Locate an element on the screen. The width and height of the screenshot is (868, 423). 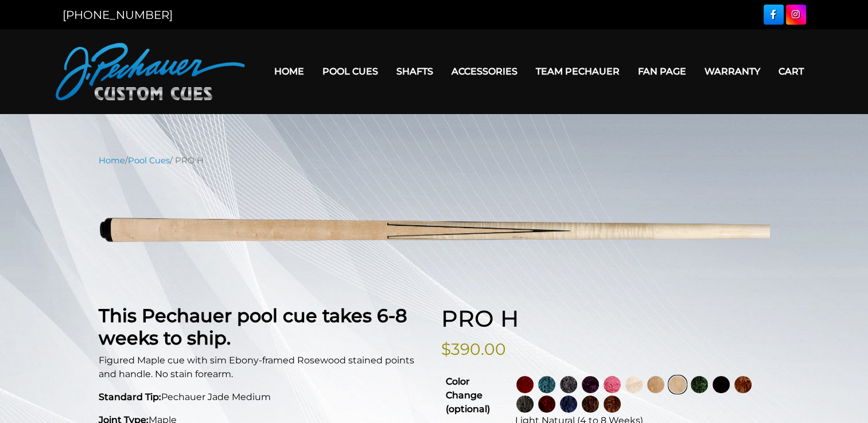
h1: PRO H is located at coordinates (605, 319).